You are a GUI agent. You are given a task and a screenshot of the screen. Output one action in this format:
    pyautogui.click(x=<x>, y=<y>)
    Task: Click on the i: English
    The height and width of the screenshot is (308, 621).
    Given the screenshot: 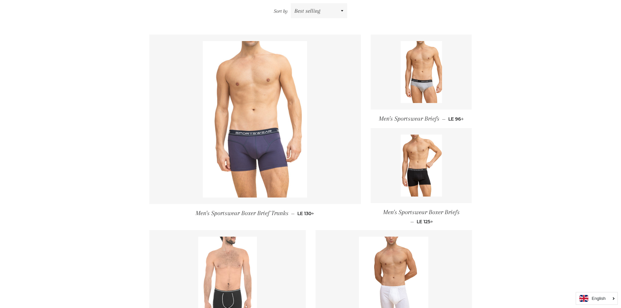 What is the action you would take?
    pyautogui.click(x=599, y=298)
    